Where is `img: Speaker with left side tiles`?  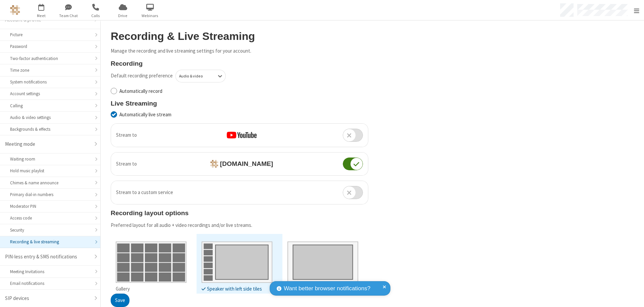 img: Speaker with left side tiles is located at coordinates (237, 259).